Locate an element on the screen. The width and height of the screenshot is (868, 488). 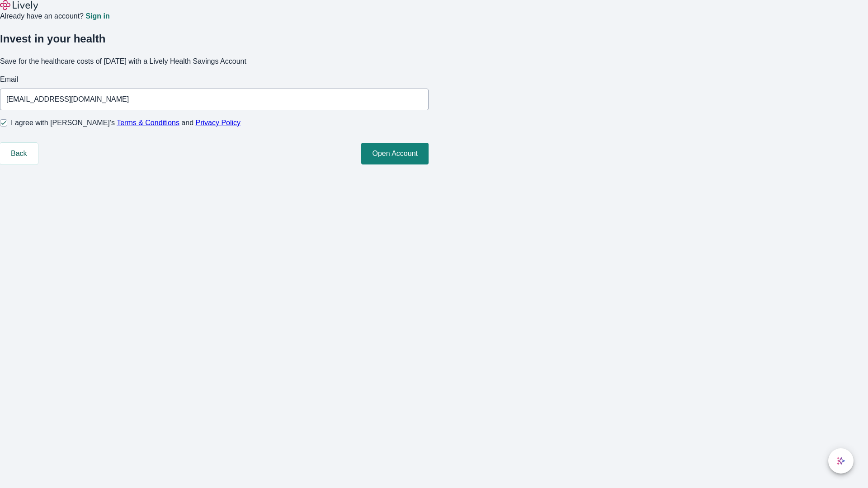
a: Terms & Conditions is located at coordinates (148, 122).